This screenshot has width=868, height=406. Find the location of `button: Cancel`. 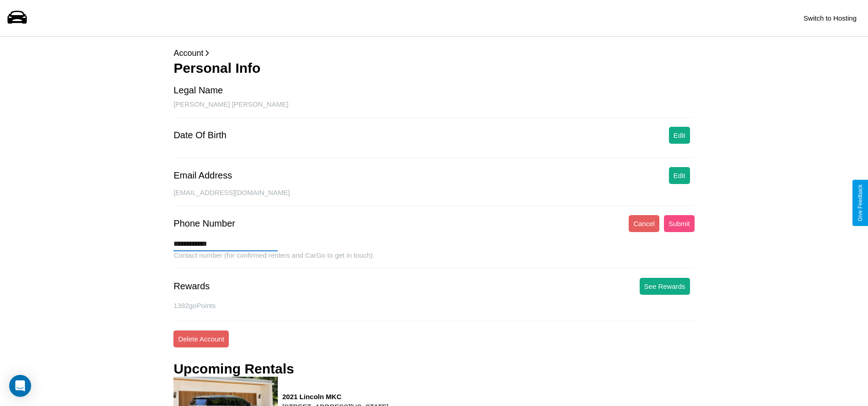

button: Cancel is located at coordinates (644, 224).